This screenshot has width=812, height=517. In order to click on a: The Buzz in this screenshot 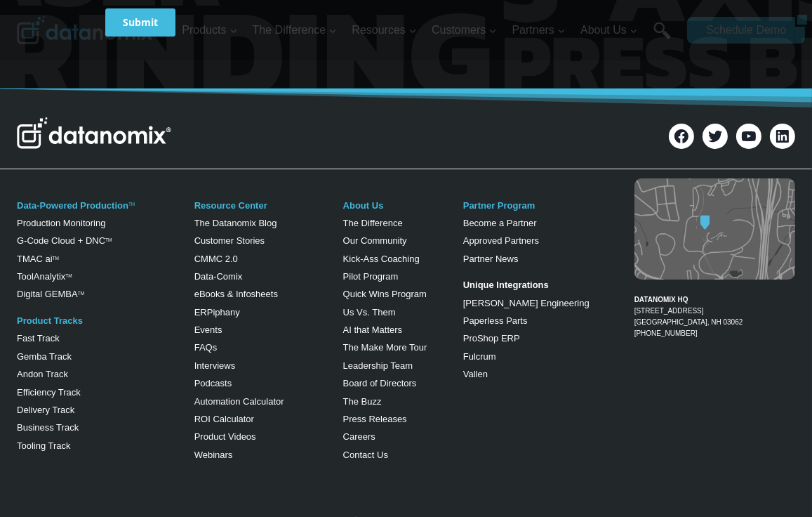, I will do `click(362, 401)`.